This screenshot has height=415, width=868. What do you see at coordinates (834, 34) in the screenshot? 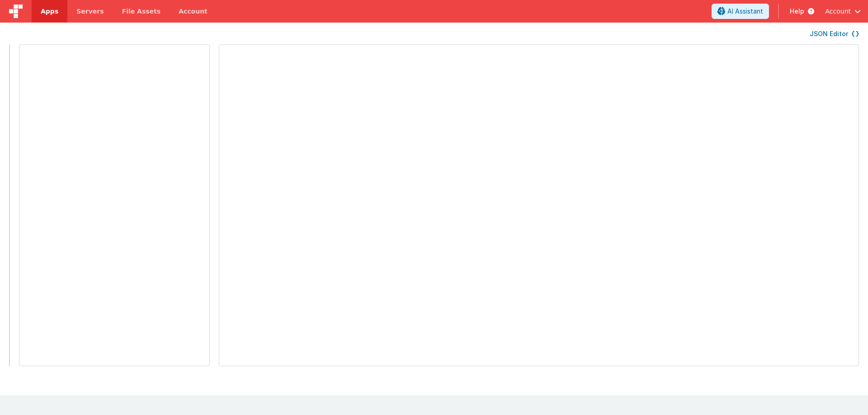
I see `button: JSON Editor` at bounding box center [834, 34].